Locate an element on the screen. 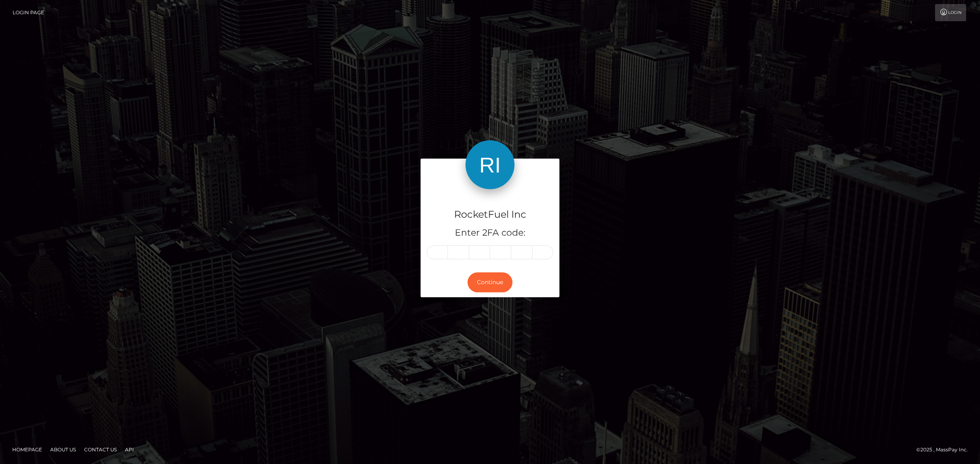  button: Continue is located at coordinates (490, 282).